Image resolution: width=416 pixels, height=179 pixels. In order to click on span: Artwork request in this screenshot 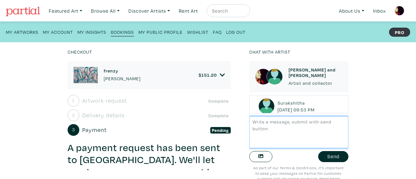, I will do `click(104, 100)`.